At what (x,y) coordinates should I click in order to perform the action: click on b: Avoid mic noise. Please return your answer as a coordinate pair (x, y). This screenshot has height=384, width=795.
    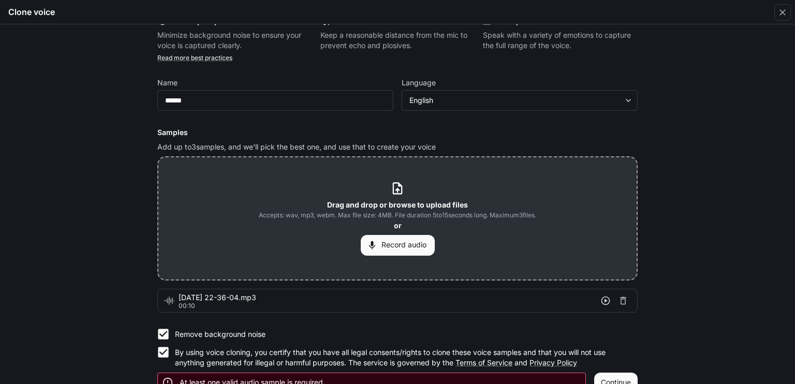
    Looking at the image, I should click on (363, 21).